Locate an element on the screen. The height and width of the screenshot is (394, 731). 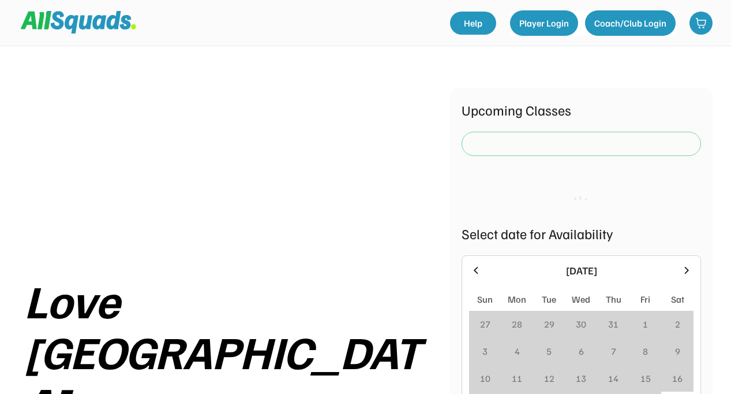
div: Mon is located at coordinates (517, 299).